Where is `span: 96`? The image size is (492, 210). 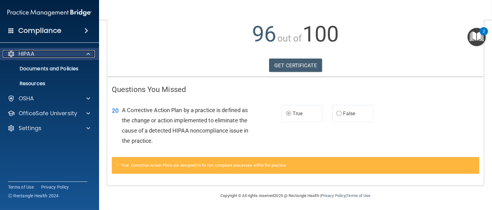 span: 96 is located at coordinates (264, 34).